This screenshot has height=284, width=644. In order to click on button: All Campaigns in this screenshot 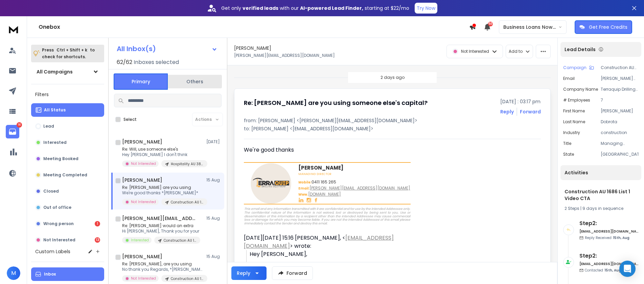, I will do `click(68, 72)`.